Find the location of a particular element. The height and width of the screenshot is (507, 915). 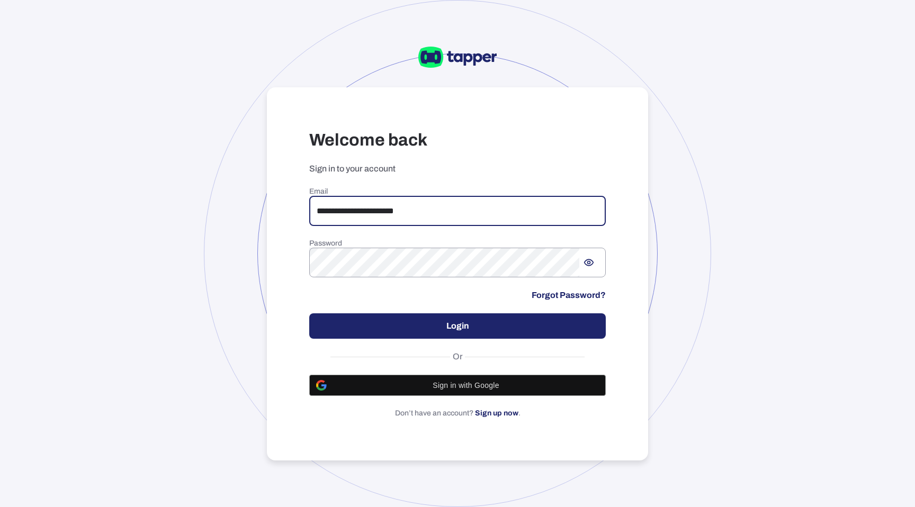

p: Don’t have an account? . is located at coordinates (457, 413).